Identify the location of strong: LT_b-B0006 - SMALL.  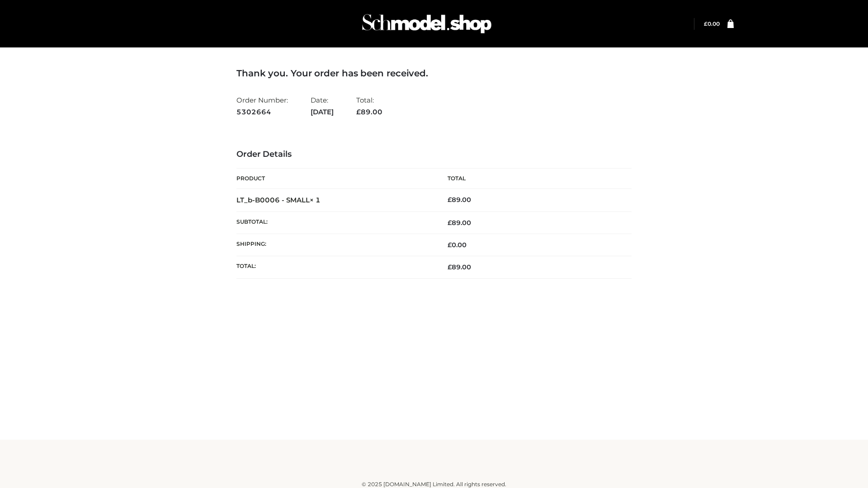
(278, 199).